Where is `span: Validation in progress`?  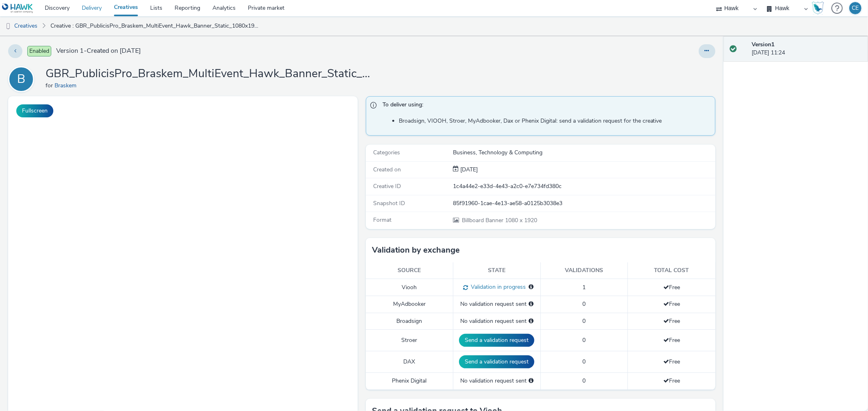 span: Validation in progress is located at coordinates (497, 287).